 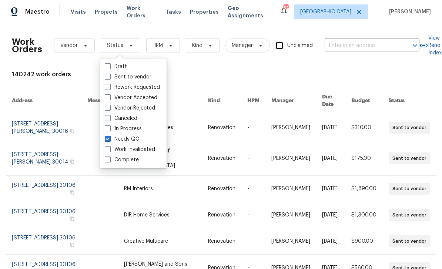 I want to click on td: Creative Multicare, so click(x=160, y=241).